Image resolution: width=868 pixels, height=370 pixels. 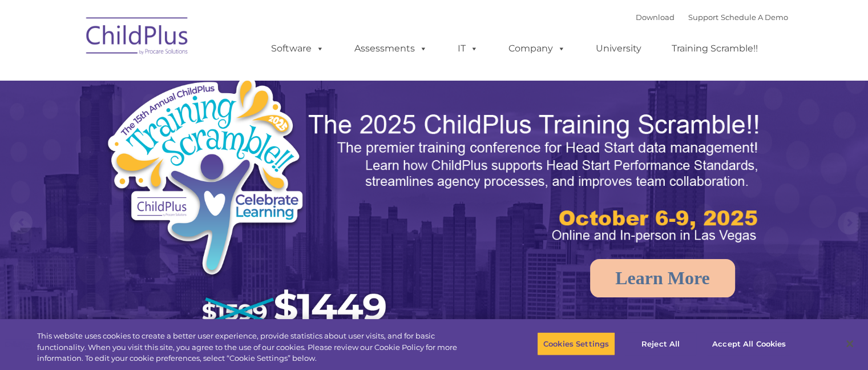 What do you see at coordinates (183, 126) in the screenshot?
I see `span: Phone number` at bounding box center [183, 126].